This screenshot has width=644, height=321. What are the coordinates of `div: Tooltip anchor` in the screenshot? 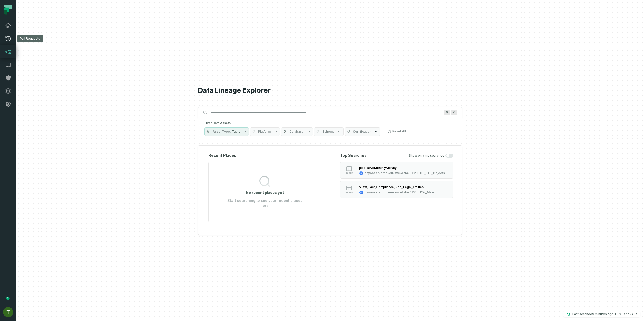 It's located at (8, 298).